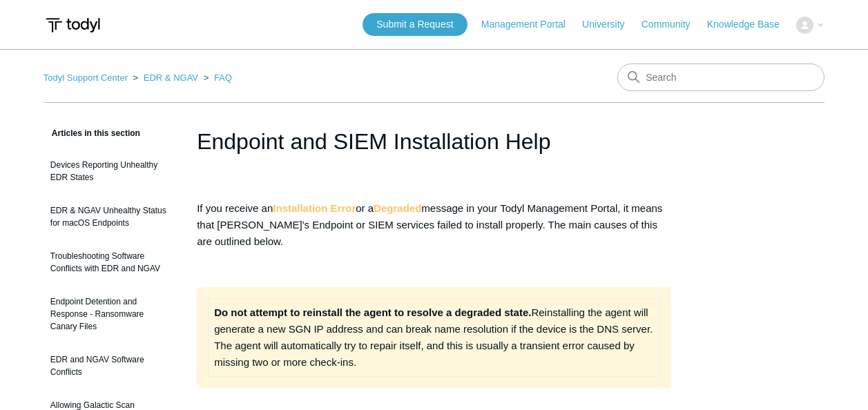  What do you see at coordinates (92, 134) in the screenshot?
I see `span: Articles in this section` at bounding box center [92, 134].